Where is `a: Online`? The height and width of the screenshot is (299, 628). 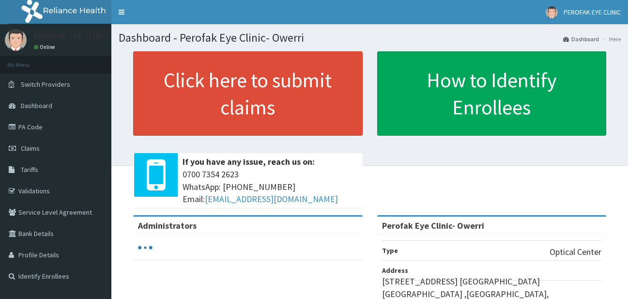
a: Online is located at coordinates (46, 47).